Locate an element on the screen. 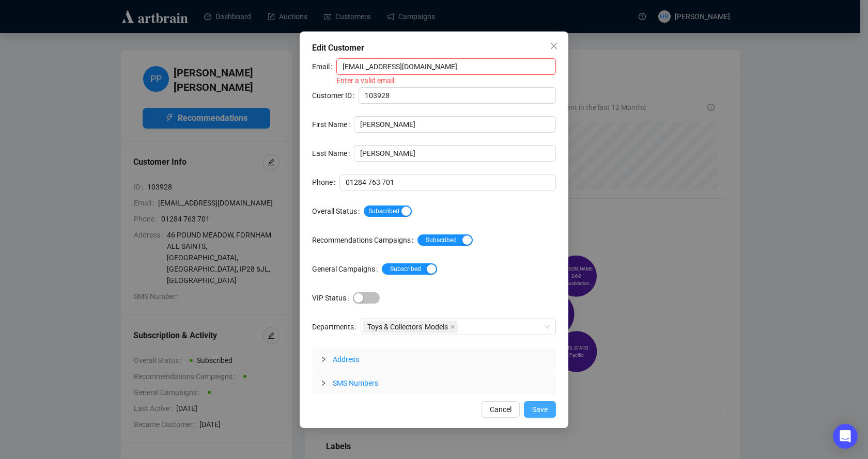  label: First Name is located at coordinates (333, 125).